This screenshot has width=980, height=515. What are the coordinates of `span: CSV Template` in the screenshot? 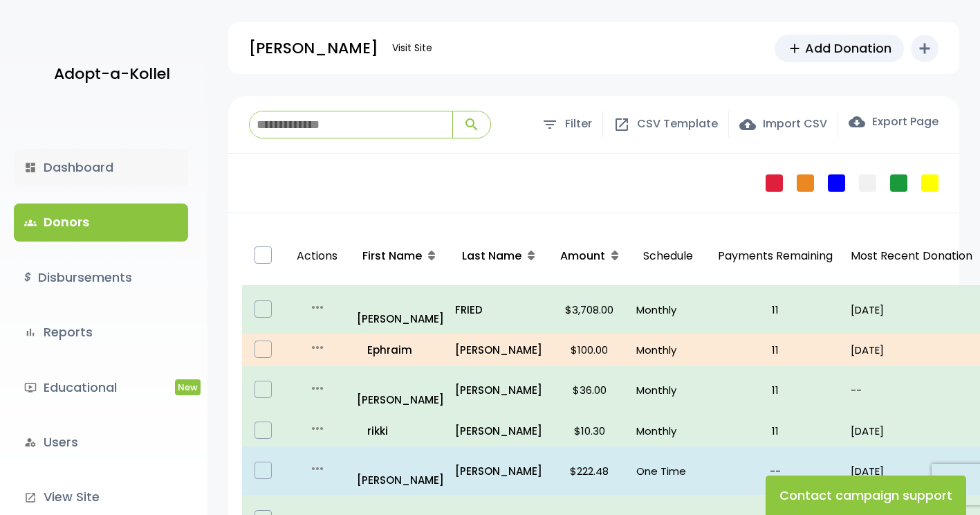 It's located at (678, 124).